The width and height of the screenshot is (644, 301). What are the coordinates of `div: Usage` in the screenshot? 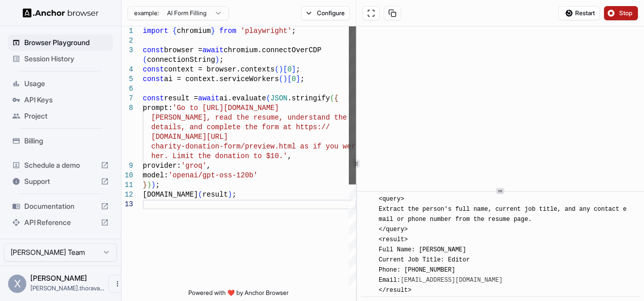 It's located at (60, 84).